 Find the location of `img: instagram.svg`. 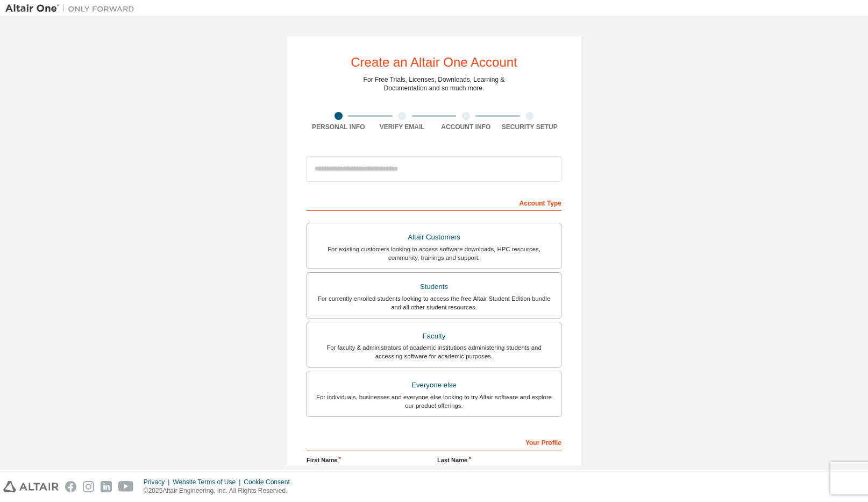

img: instagram.svg is located at coordinates (88, 486).